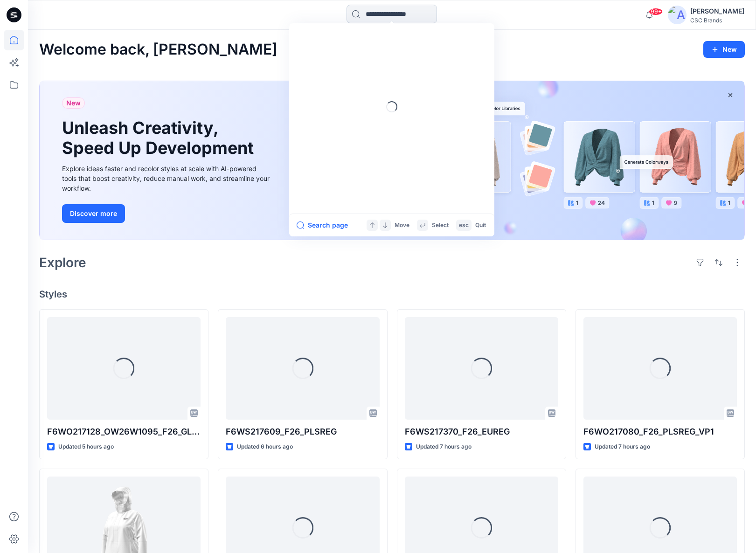 This screenshot has width=756, height=553. Describe the element at coordinates (717, 20) in the screenshot. I see `div: CSC Brands` at that location.